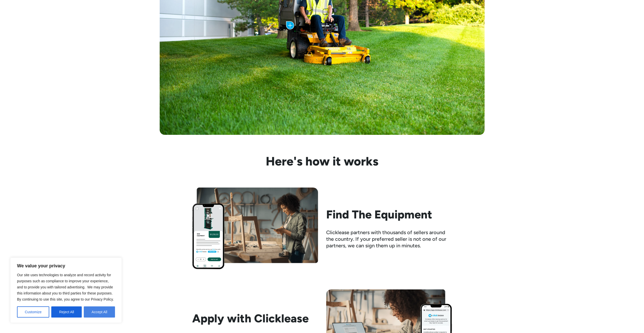 Image resolution: width=644 pixels, height=333 pixels. Describe the element at coordinates (33, 312) in the screenshot. I see `button: Customize` at that location.